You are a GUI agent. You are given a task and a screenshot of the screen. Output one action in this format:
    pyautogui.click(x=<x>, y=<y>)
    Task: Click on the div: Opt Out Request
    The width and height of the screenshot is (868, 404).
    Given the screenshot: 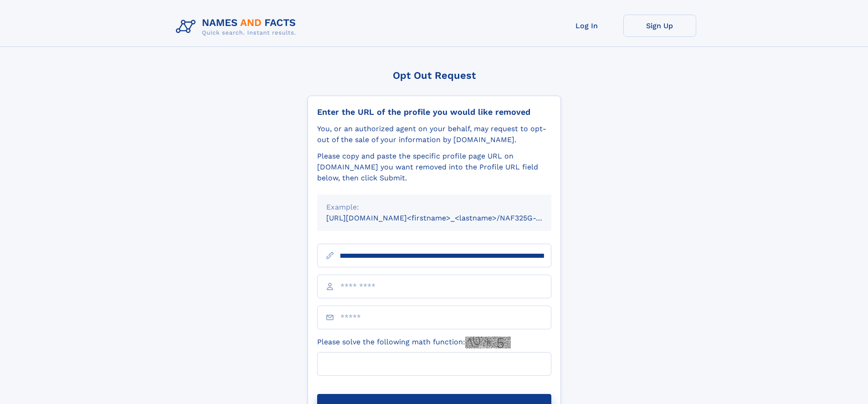 What is the action you would take?
    pyautogui.click(x=434, y=75)
    